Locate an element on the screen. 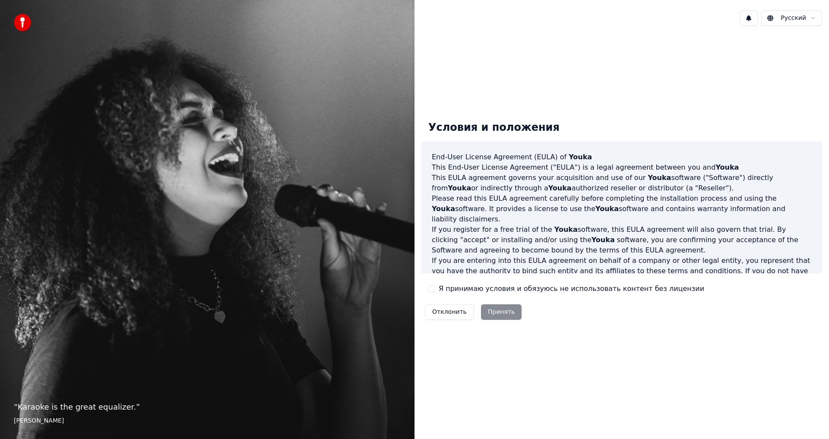 The image size is (829, 439). p: This End-User License Agreement ("EULA") is a legal agreement between you and is located at coordinates (622, 168).